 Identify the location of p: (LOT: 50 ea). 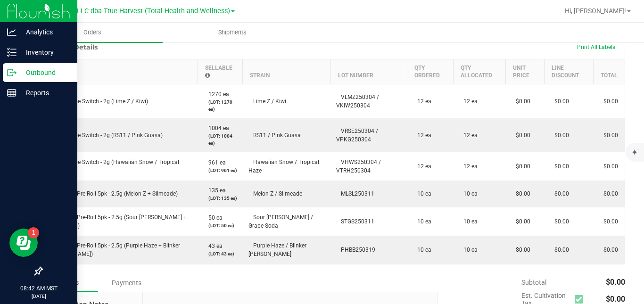
(220, 226).